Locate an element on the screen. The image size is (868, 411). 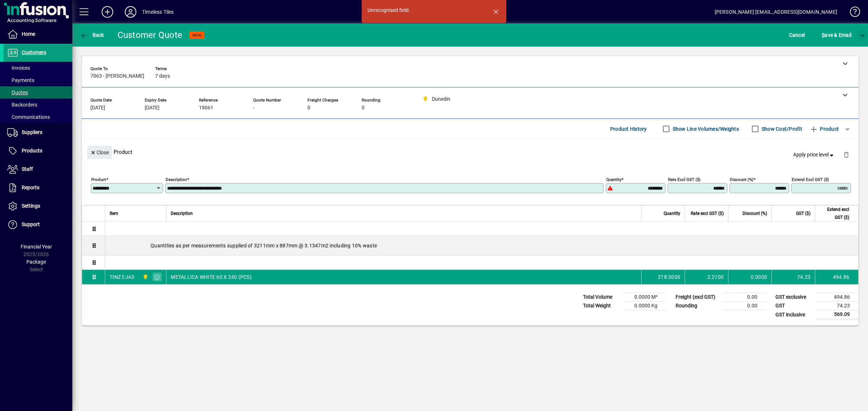
span: Reports is located at coordinates (30, 188).